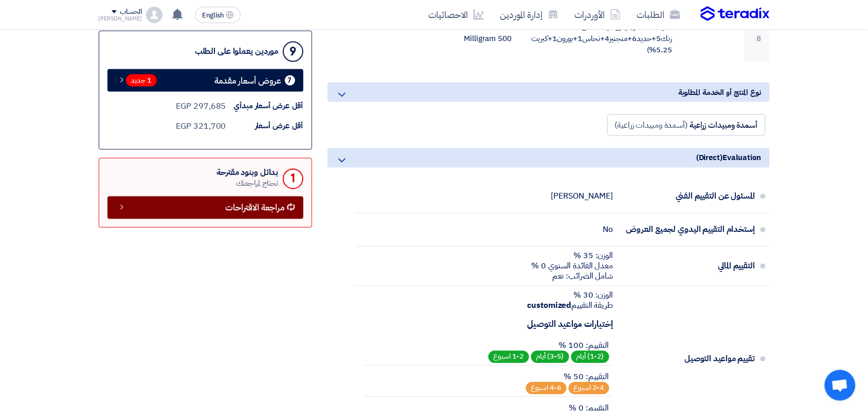  I want to click on a: الاحصائيات, so click(456, 15).